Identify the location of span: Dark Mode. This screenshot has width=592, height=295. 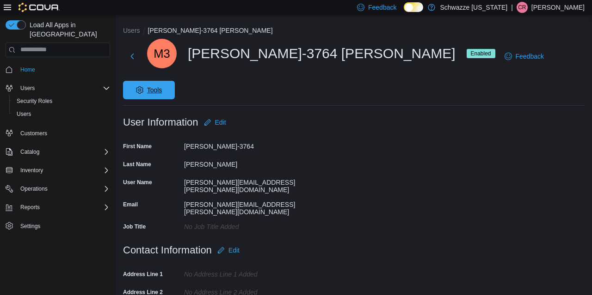
(404, 12).